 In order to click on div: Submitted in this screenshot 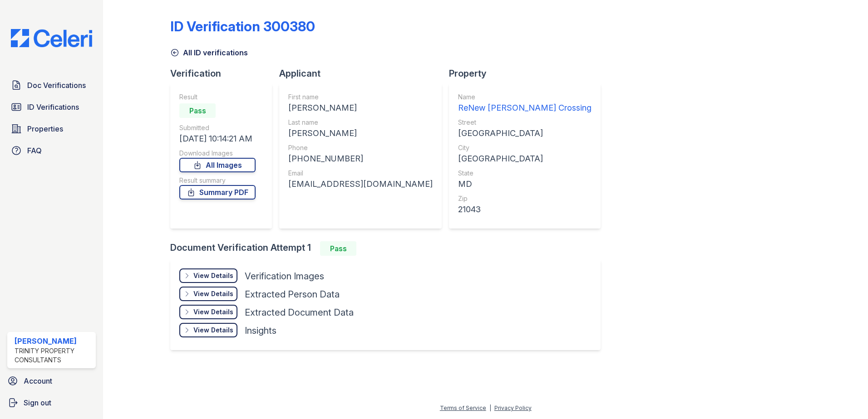, I will do `click(217, 128)`.